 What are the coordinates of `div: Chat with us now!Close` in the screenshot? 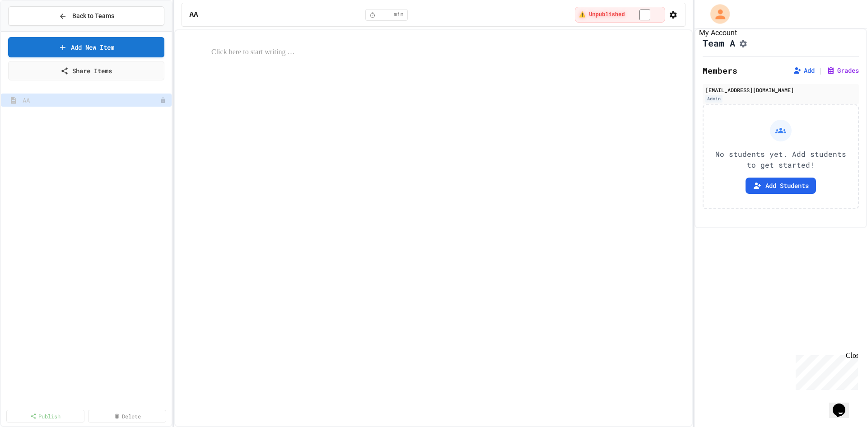 It's located at (33, 30).